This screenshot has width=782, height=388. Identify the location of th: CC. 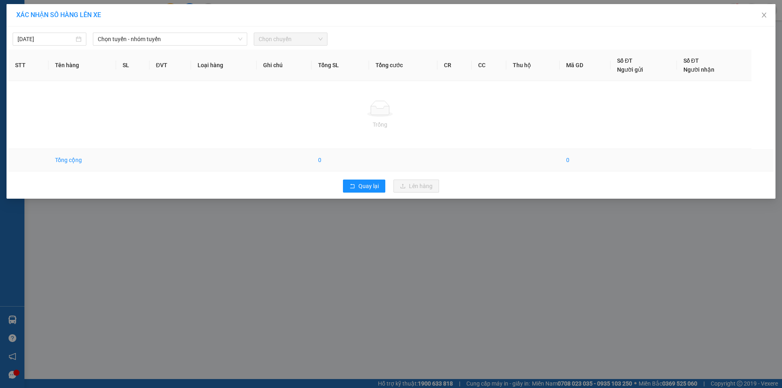
(489, 65).